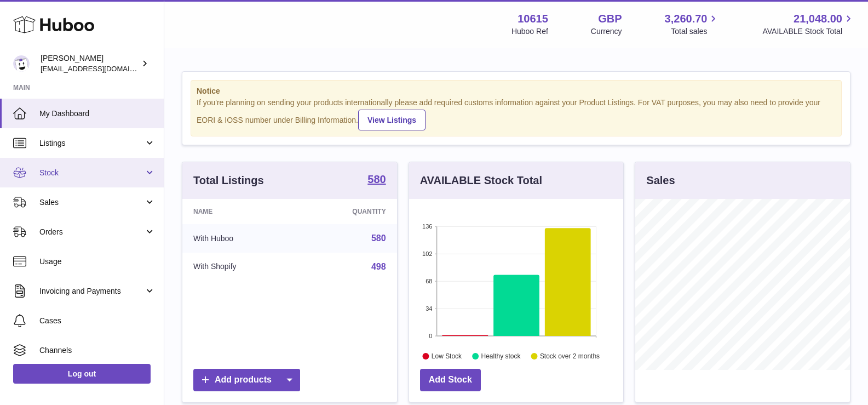 Image resolution: width=868 pixels, height=405 pixels. I want to click on td: With Huboo, so click(240, 238).